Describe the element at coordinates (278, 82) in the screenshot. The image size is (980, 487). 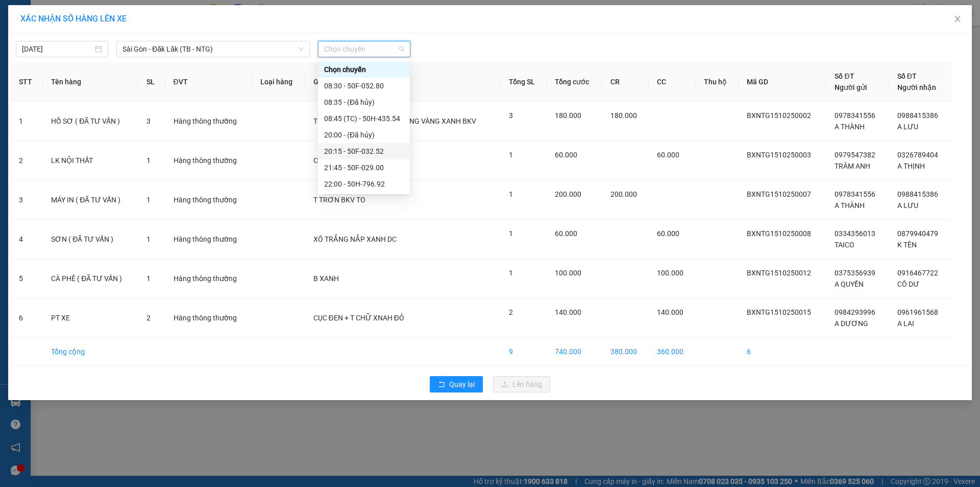
I see `th: Loại hàng` at that location.